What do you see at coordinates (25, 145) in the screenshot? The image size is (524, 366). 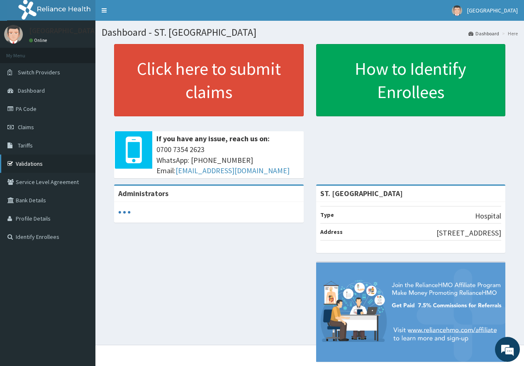 I see `span: Tariffs` at bounding box center [25, 145].